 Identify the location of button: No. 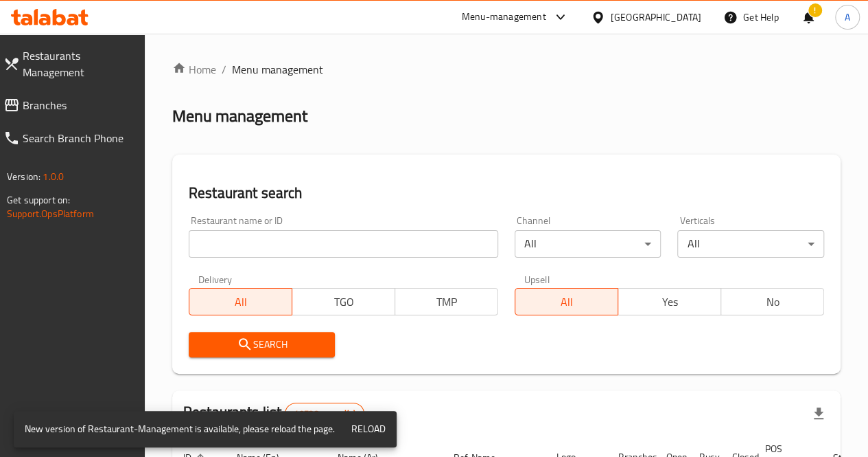
(772, 301).